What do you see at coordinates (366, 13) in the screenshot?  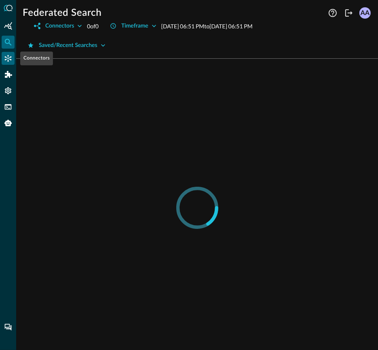 I see `div: AA` at bounding box center [366, 13].